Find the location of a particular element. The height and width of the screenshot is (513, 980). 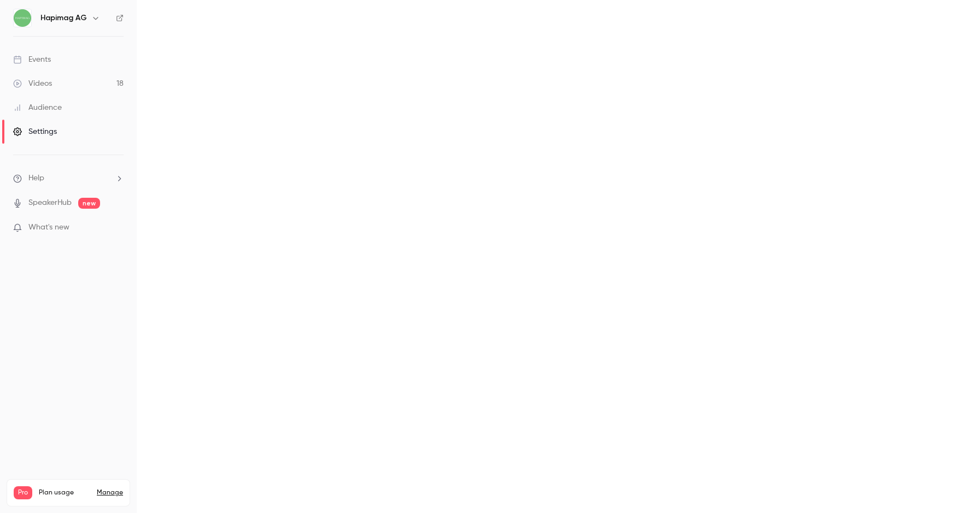

h6: Hapimag AG is located at coordinates (63, 18).